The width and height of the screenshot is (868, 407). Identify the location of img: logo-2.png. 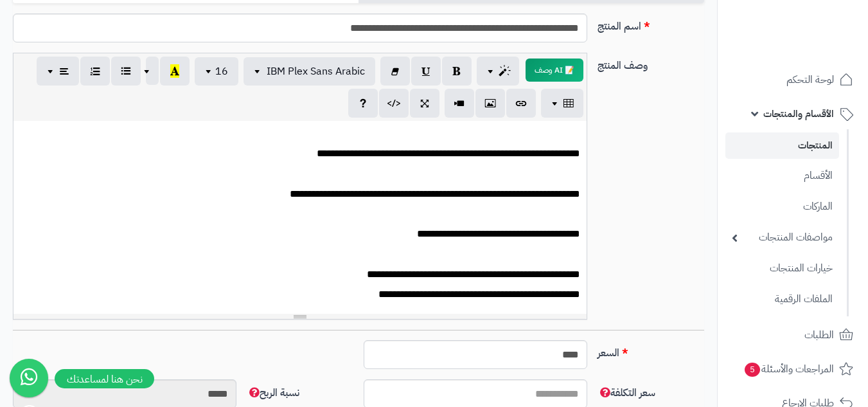
(818, 40).